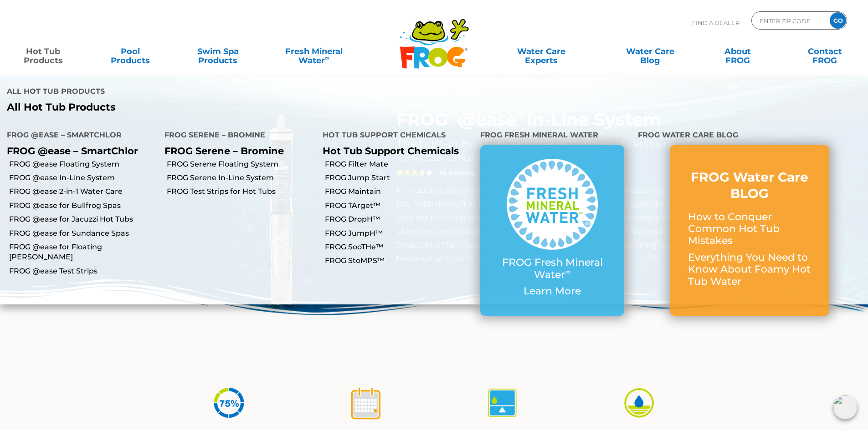 The image size is (868, 430). Describe the element at coordinates (241, 192) in the screenshot. I see `a: FROG Test Strips for Hot Tubs` at that location.